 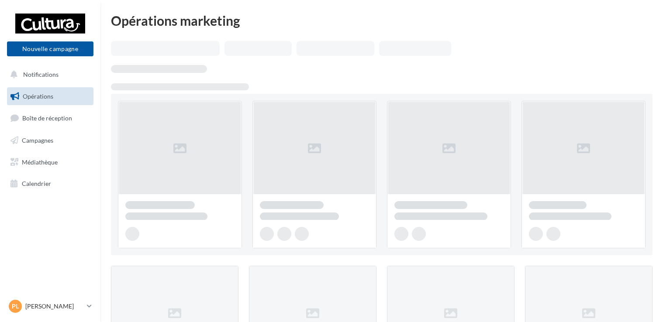 What do you see at coordinates (381, 21) in the screenshot?
I see `div: Opérations marketing` at bounding box center [381, 21].